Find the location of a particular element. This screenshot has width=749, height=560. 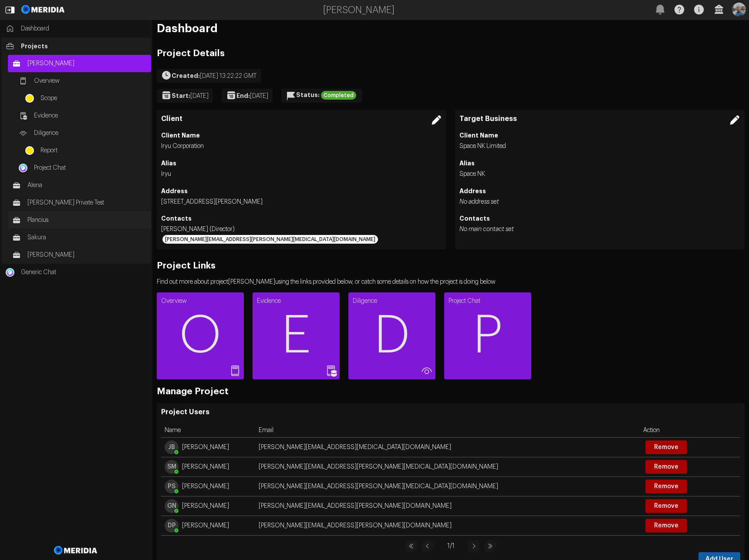

span: 1 / 1 is located at coordinates (450, 546).